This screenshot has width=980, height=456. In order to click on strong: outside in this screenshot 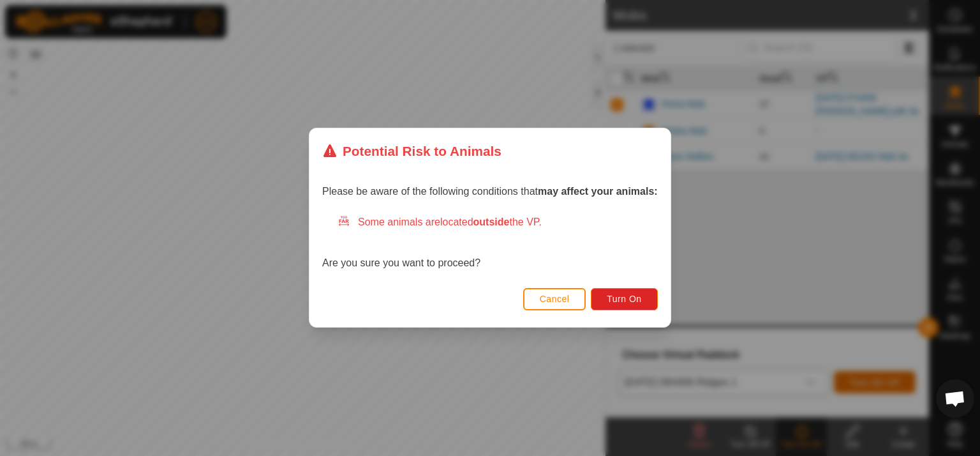, I will do `click(491, 222)`.